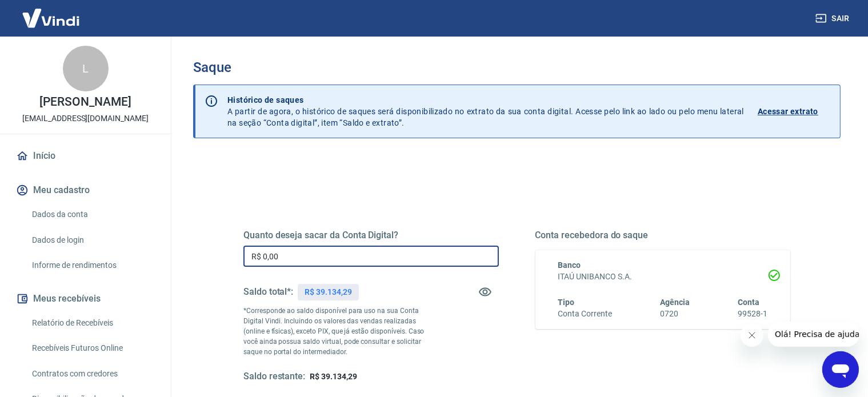 This screenshot has width=868, height=397. I want to click on a: Início, so click(85, 156).